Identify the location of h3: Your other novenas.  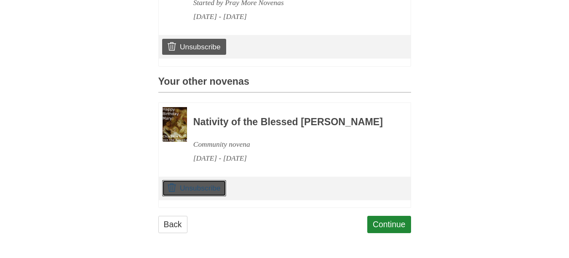
(285, 84).